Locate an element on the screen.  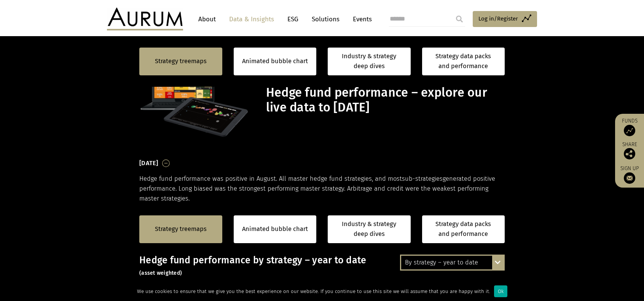
a: Sign up is located at coordinates (630, 174).